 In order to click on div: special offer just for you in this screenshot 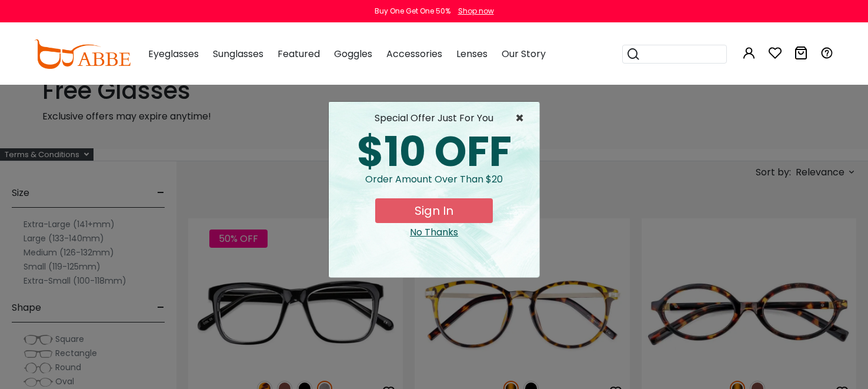, I will do `click(434, 118)`.